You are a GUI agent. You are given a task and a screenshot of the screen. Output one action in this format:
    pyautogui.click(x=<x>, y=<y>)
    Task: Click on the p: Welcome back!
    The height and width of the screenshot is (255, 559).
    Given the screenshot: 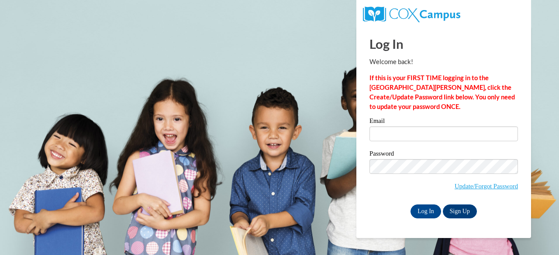 What is the action you would take?
    pyautogui.click(x=444, y=62)
    